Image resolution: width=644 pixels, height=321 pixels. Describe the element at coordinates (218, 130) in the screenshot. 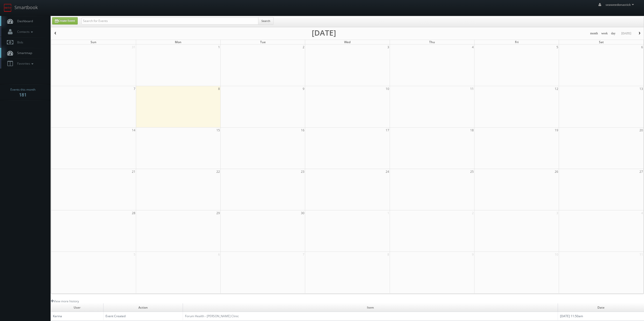

I see `span: 15` at that location.